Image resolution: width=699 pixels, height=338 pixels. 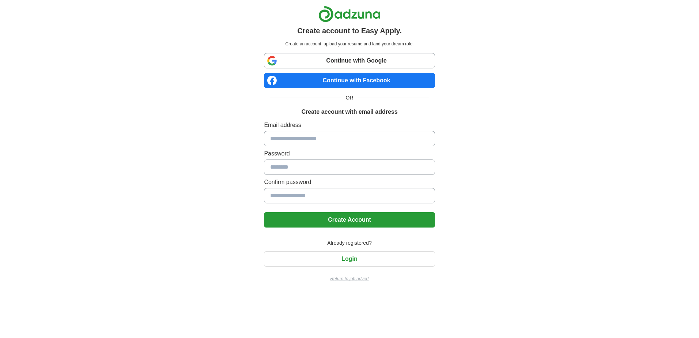 What do you see at coordinates (349, 61) in the screenshot?
I see `a: Continue with Google` at bounding box center [349, 61].